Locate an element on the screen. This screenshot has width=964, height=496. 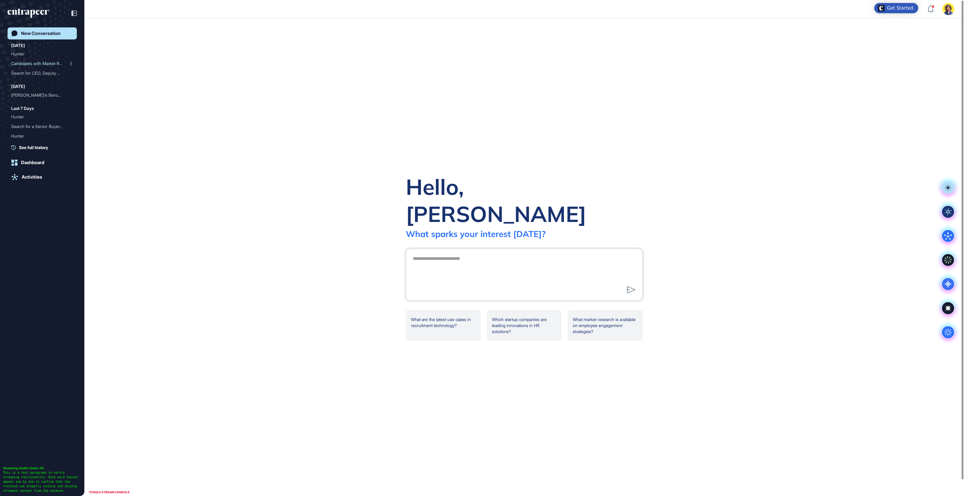
div: entrapeer-logo is located at coordinates (28, 13).